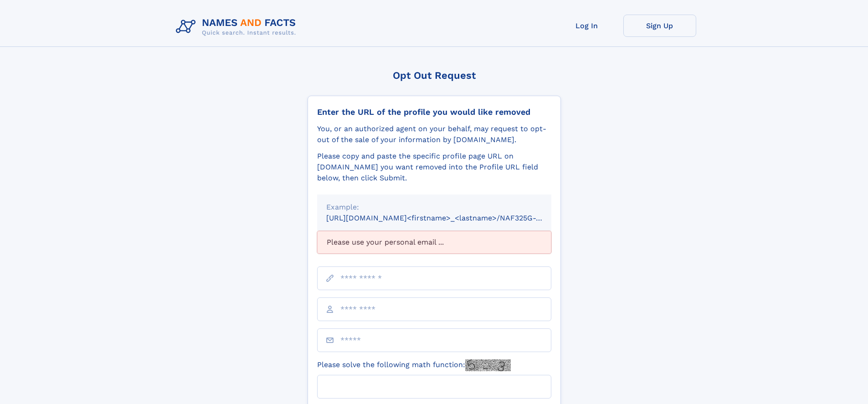 This screenshot has width=868, height=404. Describe the element at coordinates (434, 207) in the screenshot. I see `div: Example:` at that location.